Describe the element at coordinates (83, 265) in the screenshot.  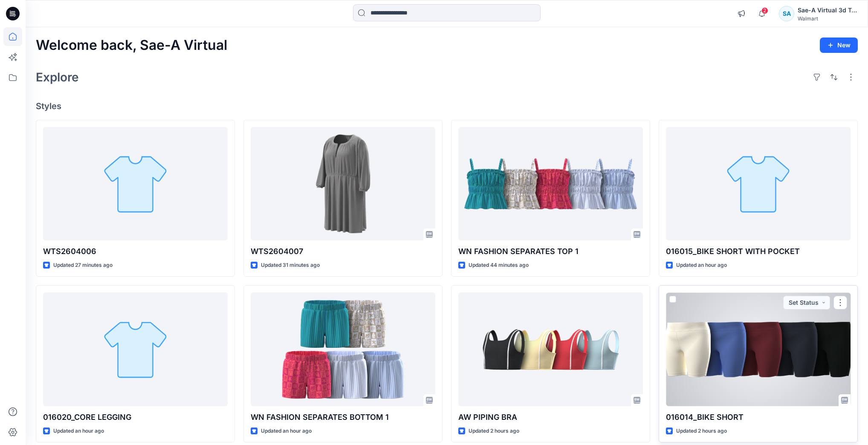
I see `p: Updated 27 minutes ago` at that location.